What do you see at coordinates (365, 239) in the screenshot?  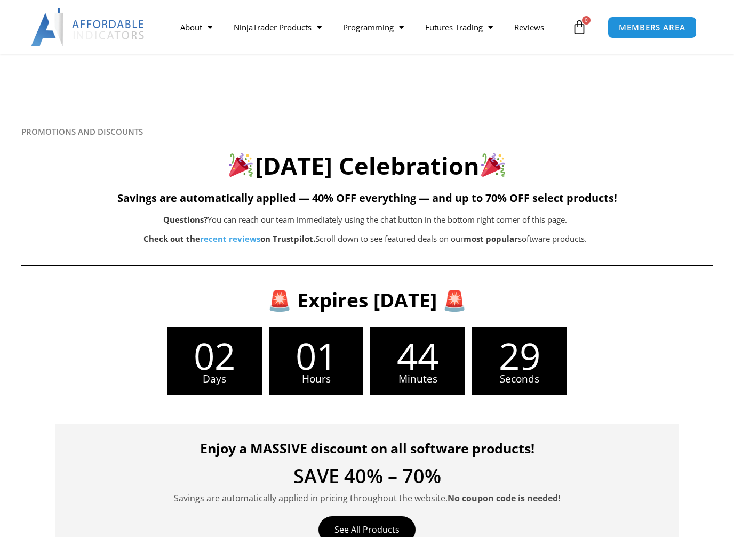 I see `p: Scroll down to see featured deals on our software products.` at bounding box center [365, 239].